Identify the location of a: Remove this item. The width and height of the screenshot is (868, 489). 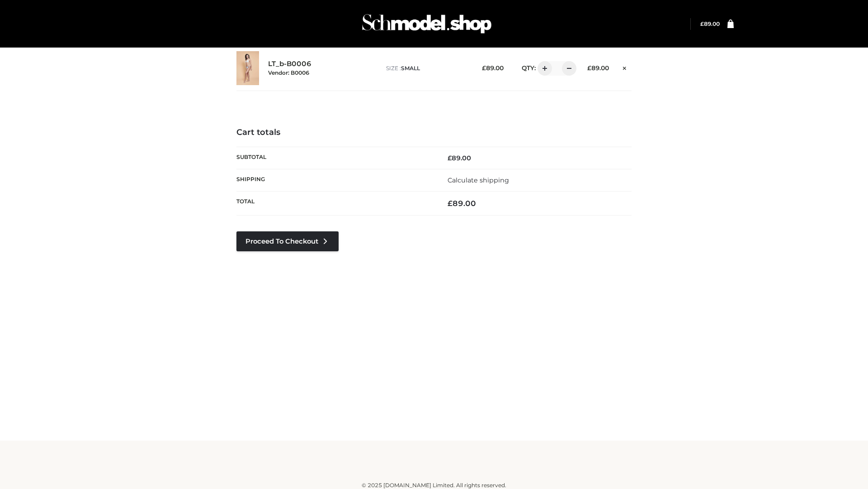
(625, 67).